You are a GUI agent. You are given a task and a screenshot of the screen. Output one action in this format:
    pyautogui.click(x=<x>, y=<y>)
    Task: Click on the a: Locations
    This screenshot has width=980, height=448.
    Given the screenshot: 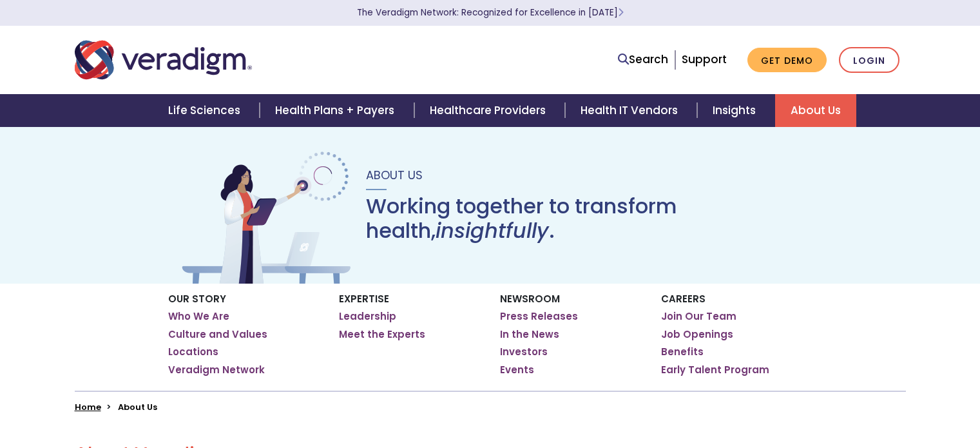 What is the action you would take?
    pyautogui.click(x=193, y=352)
    